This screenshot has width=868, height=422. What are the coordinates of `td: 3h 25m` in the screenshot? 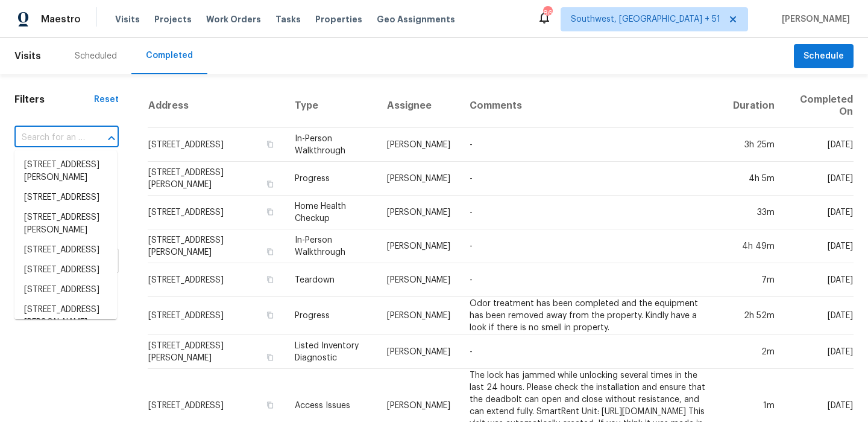 It's located at (753, 145).